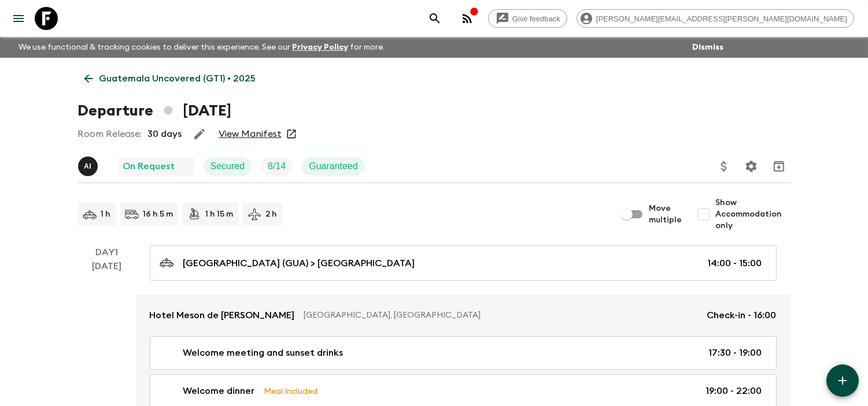  I want to click on p: 1 h 15 m, so click(220, 214).